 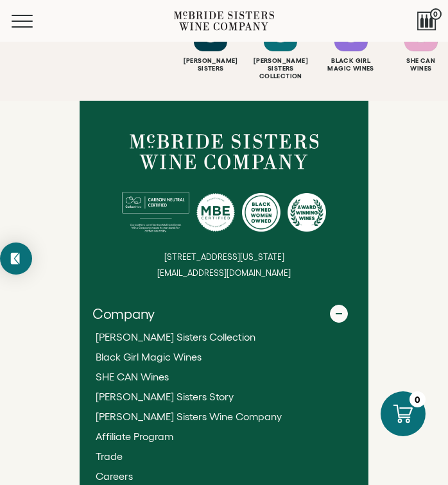 I want to click on a: McBride Sisters Collection, so click(x=224, y=337).